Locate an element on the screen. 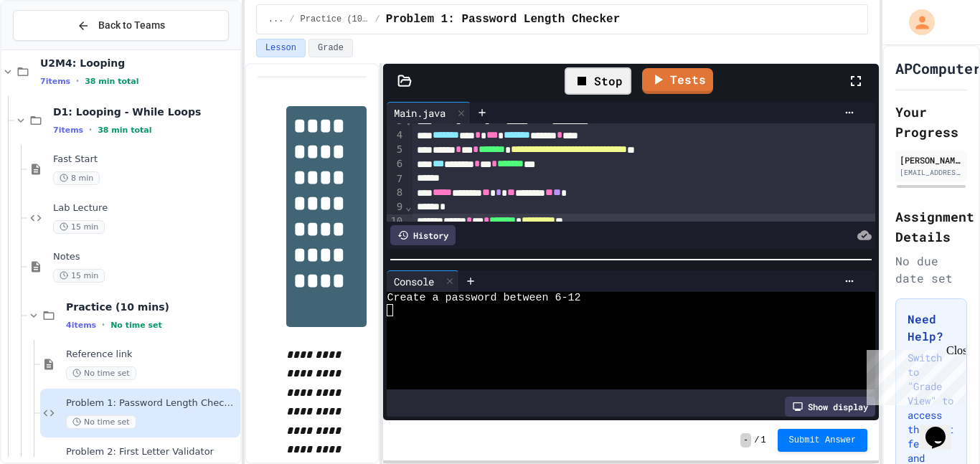 This screenshot has width=980, height=464. h2: Your Progress is located at coordinates (931, 122).